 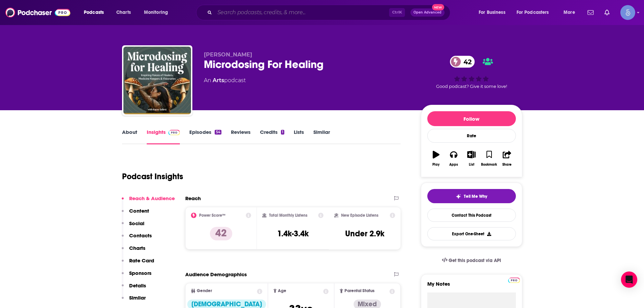 I want to click on span: Ctrl K, so click(x=397, y=13).